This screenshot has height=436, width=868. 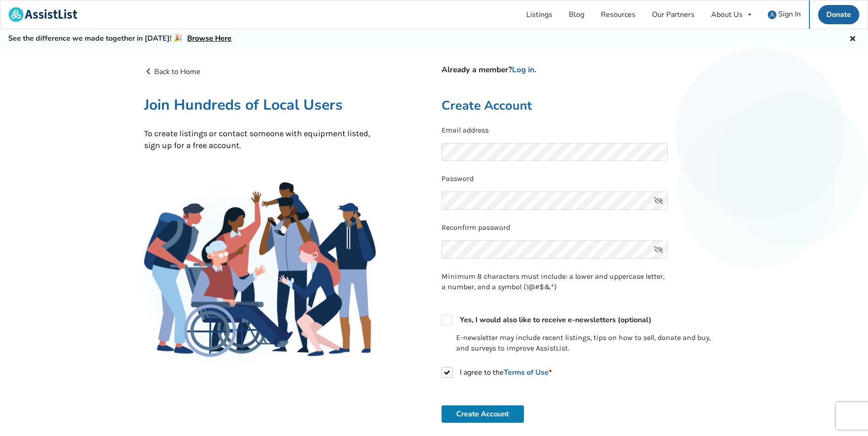 What do you see at coordinates (673, 15) in the screenshot?
I see `a: Our Partners` at bounding box center [673, 15].